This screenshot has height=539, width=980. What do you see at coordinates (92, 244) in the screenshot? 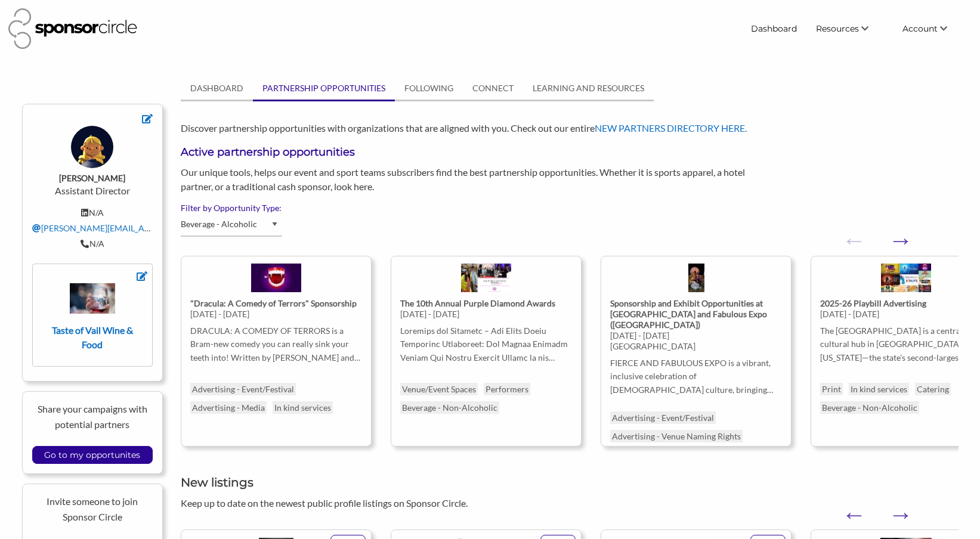
I see `div: N/A` at bounding box center [92, 244].